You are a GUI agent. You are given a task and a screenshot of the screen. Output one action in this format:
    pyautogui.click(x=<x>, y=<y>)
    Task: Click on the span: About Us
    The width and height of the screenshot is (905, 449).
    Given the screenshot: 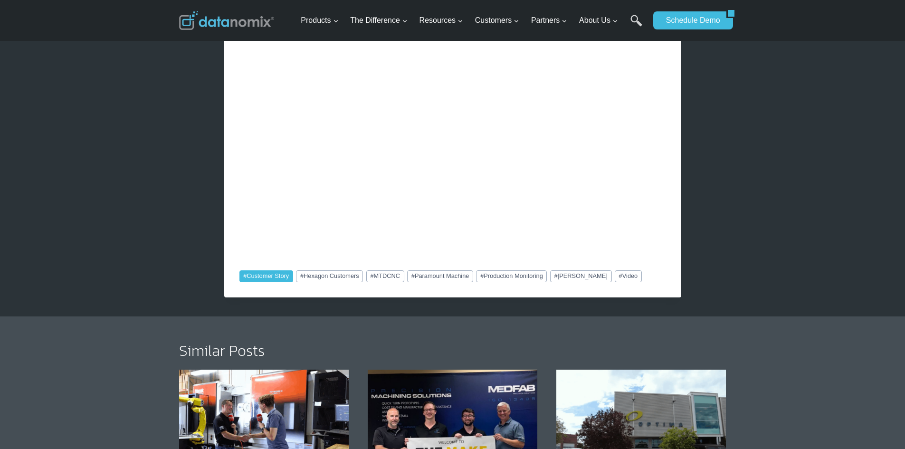 What is the action you would take?
    pyautogui.click(x=599, y=20)
    